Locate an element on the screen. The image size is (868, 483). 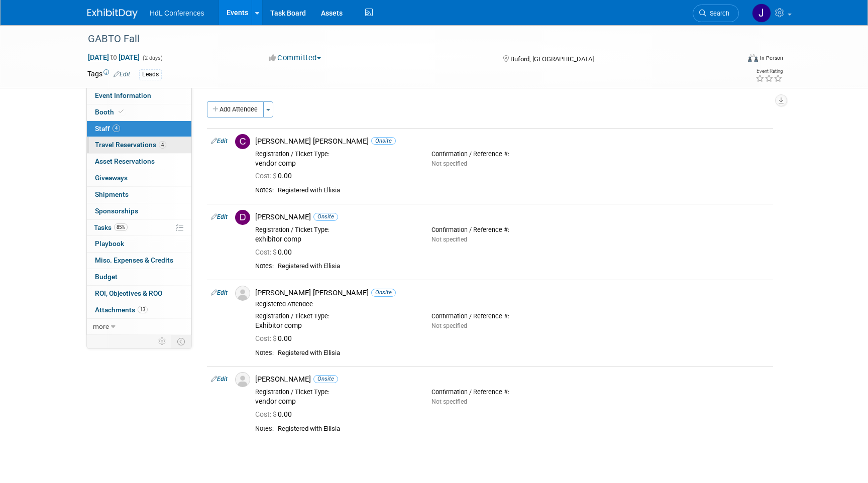
span: Booth is located at coordinates (110, 112).